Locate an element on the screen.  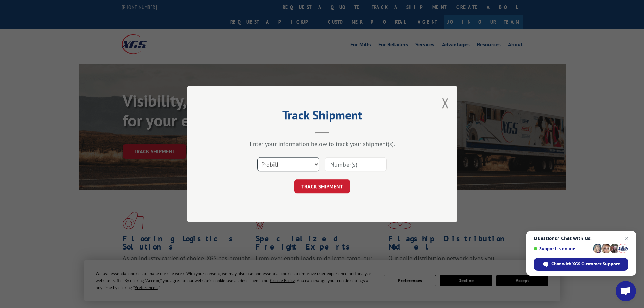
div: Enter your information below to track your shipment(s). is located at coordinates (322, 143).